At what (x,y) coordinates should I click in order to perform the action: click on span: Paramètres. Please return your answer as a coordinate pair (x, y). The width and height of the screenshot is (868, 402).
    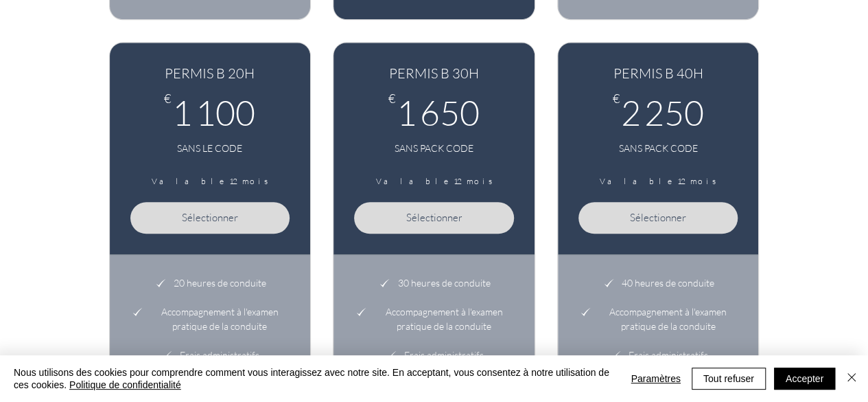
    Looking at the image, I should click on (655, 378).